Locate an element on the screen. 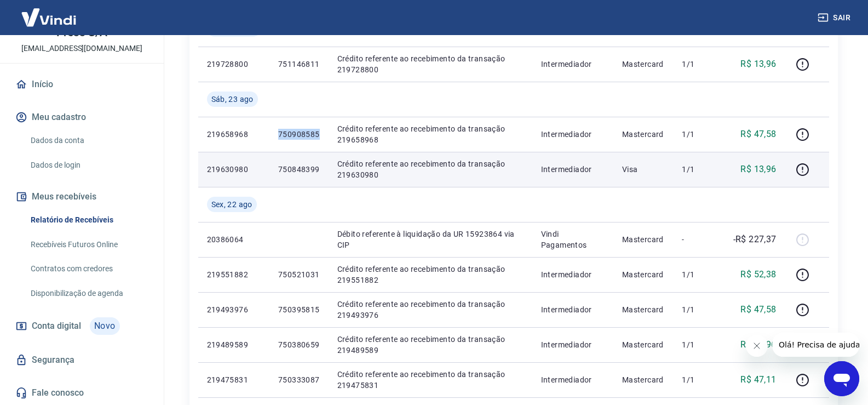 The height and width of the screenshot is (405, 868). p: -R$ 227,37 is located at coordinates (754, 239).